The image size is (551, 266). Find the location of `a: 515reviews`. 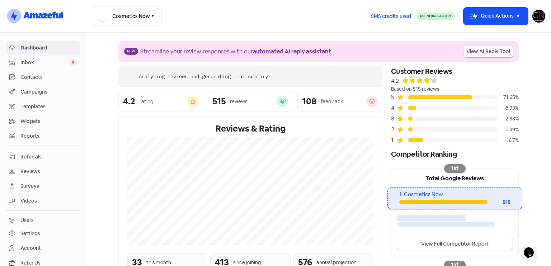

a: 515reviews is located at coordinates (250, 102).